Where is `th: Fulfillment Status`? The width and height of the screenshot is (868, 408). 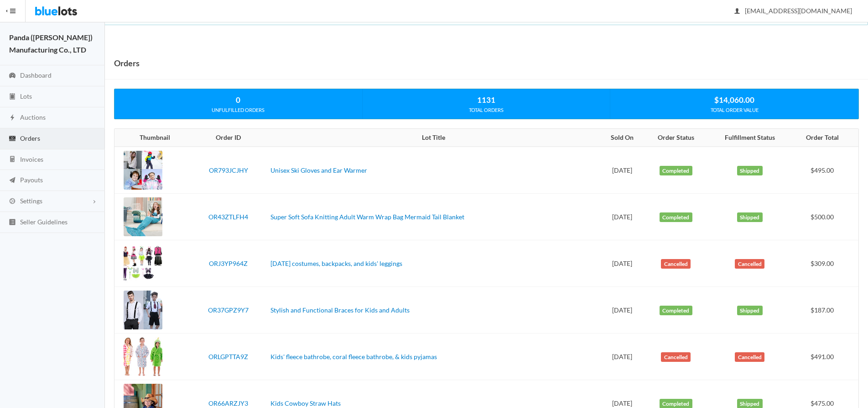 th: Fulfillment Status is located at coordinates (749, 138).